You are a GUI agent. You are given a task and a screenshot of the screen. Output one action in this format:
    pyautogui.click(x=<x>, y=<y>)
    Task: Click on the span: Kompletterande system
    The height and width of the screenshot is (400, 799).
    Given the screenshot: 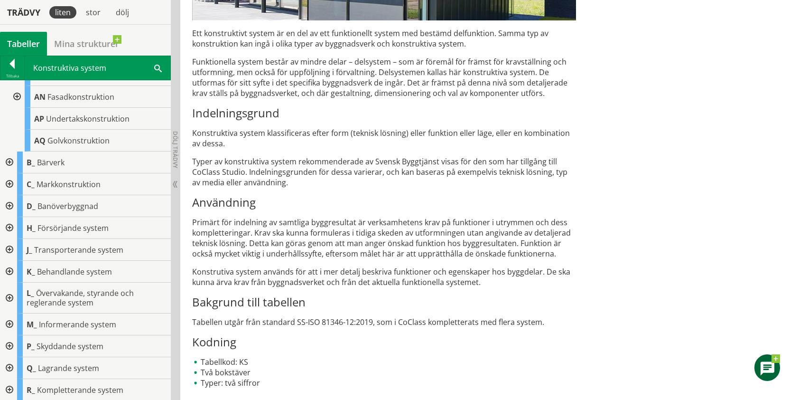 What is the action you would take?
    pyautogui.click(x=80, y=390)
    